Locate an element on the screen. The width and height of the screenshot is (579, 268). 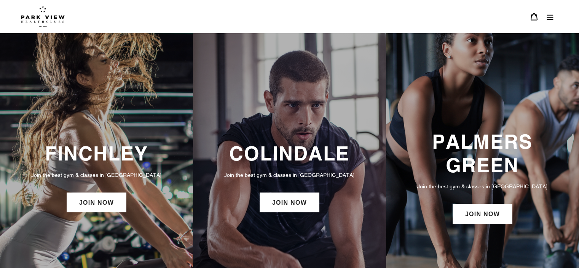
h3: COLINDALE is located at coordinates (289, 153).